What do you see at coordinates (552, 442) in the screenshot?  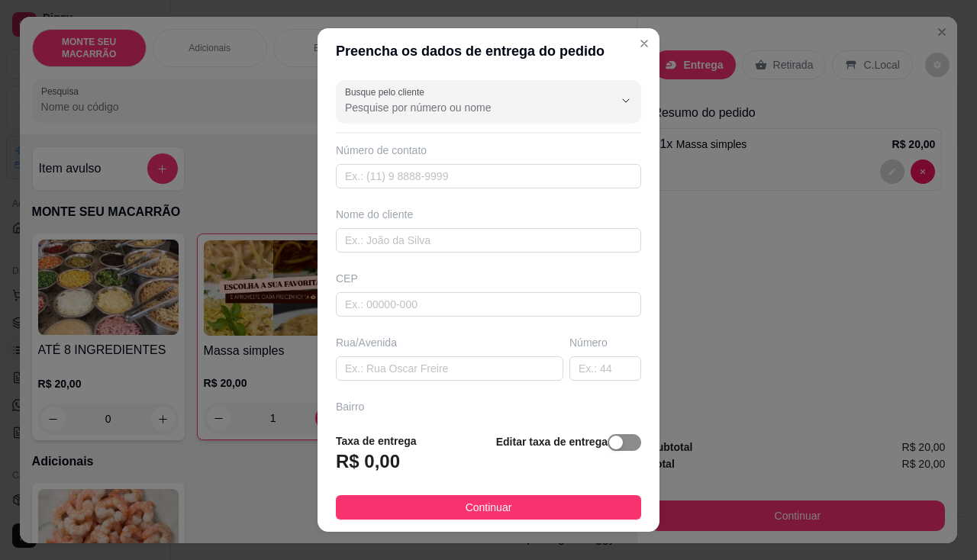 I see `strong: Editar taxa de entrega` at bounding box center [552, 442].